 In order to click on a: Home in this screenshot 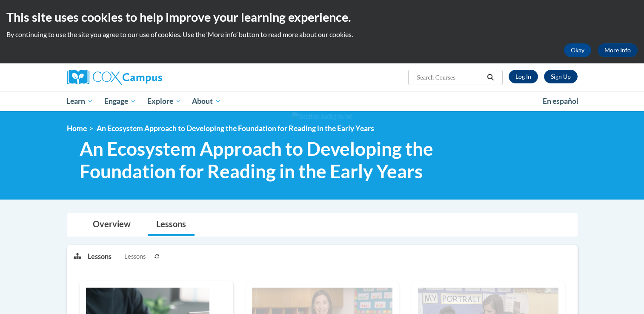, I will do `click(77, 128)`.